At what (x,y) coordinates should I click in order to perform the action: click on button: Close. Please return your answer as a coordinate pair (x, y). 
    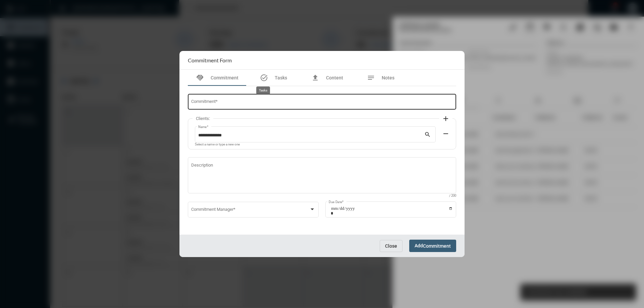
    Looking at the image, I should click on (391, 246).